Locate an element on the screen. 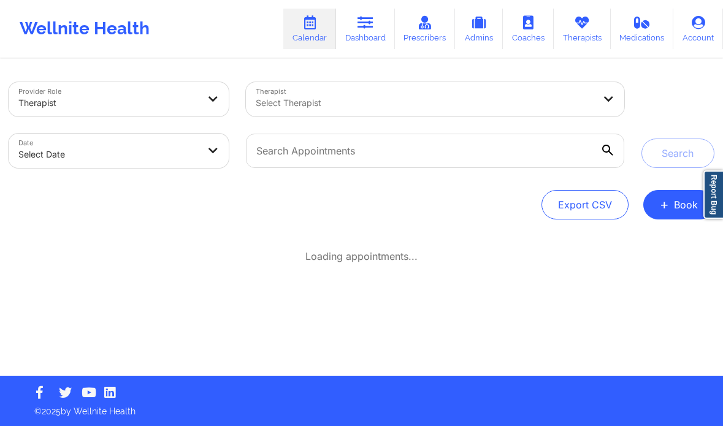 The height and width of the screenshot is (426, 723). a: Prescribers is located at coordinates (425, 29).